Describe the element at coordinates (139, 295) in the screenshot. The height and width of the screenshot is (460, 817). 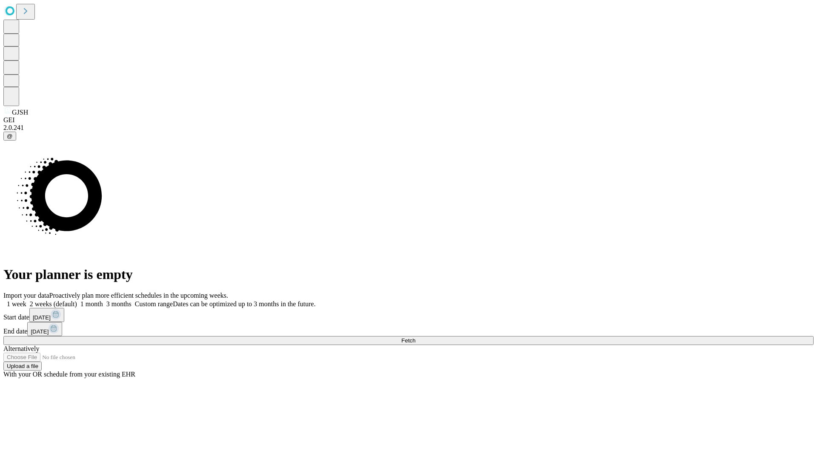
I see `span: Proactively plan more efficient schedules in the upcoming weeks.` at that location.